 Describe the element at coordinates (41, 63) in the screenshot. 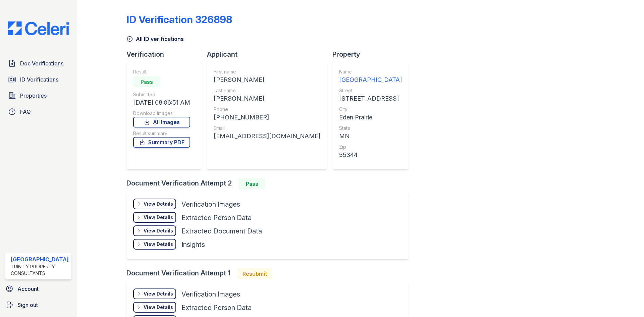

I see `span: Doc Verifications` at that location.